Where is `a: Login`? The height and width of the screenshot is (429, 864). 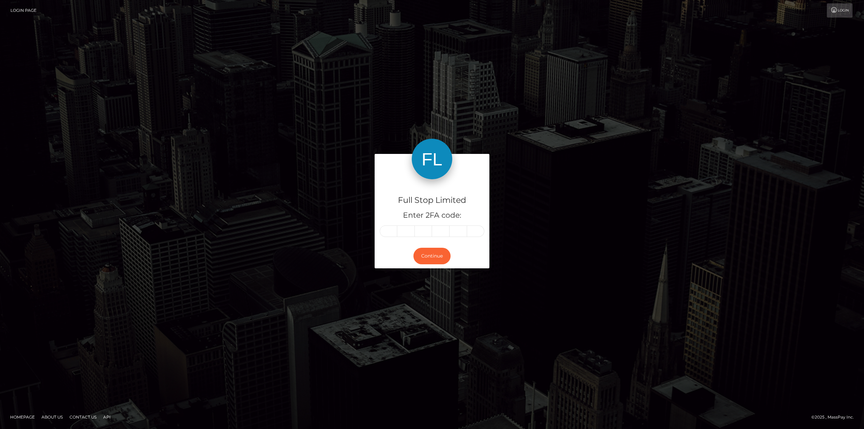
a: Login is located at coordinates (840, 10).